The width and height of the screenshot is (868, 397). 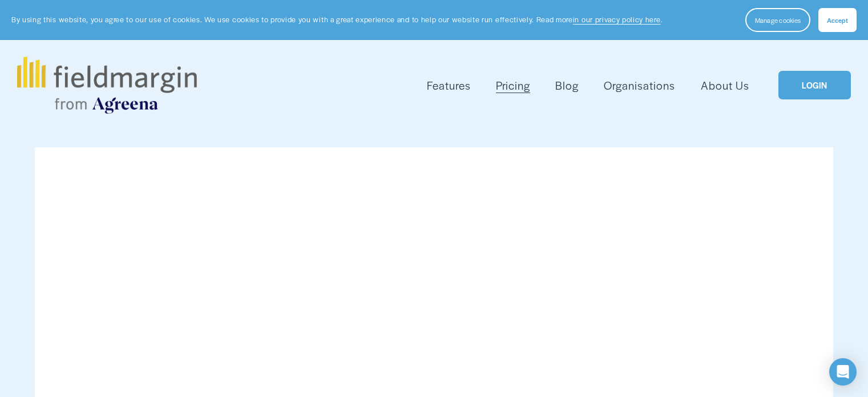 I want to click on span: Accept, so click(x=837, y=20).